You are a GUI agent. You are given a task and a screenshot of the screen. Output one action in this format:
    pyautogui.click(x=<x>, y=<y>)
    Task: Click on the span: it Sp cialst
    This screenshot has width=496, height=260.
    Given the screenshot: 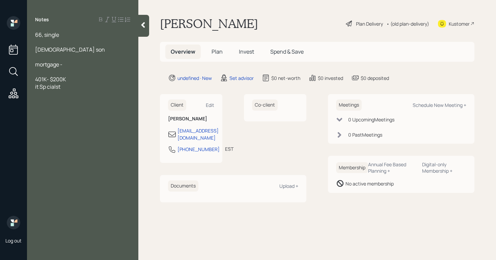 What is the action you would take?
    pyautogui.click(x=48, y=87)
    